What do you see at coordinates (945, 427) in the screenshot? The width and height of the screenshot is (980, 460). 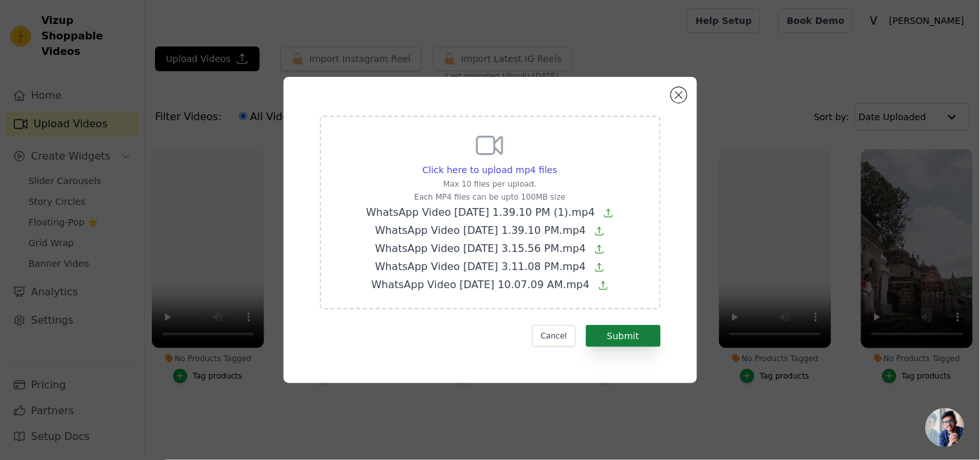 I see `a: Open chat` at bounding box center [945, 427].